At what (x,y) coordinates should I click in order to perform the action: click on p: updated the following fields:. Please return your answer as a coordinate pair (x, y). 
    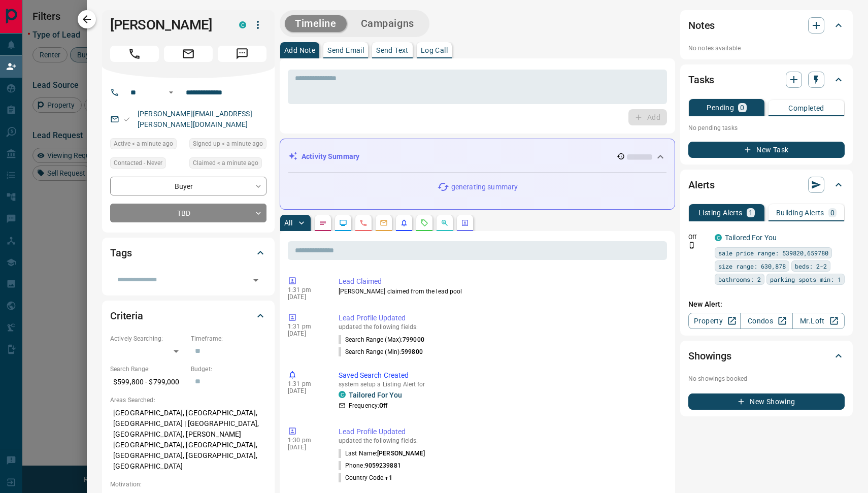
    Looking at the image, I should click on (500, 440).